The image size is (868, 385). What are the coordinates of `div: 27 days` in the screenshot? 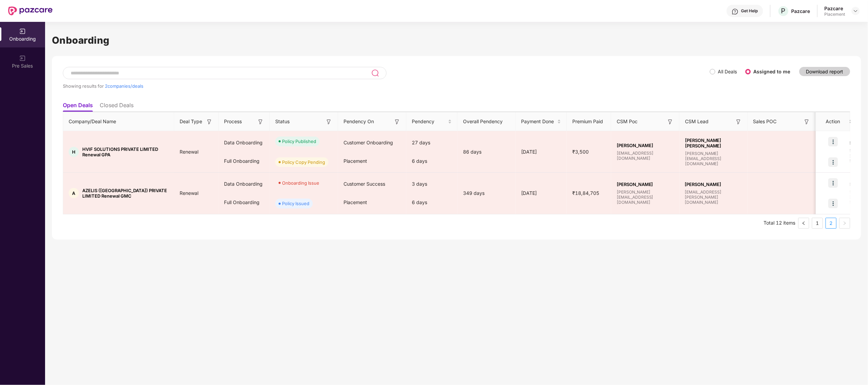 It's located at (432, 143).